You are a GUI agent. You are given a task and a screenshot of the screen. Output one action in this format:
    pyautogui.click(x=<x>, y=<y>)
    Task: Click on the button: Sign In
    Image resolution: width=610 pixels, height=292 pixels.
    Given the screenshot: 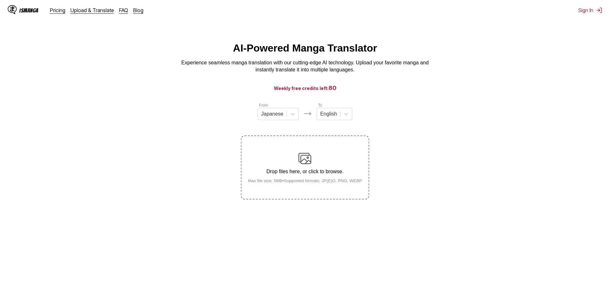 What is the action you would take?
    pyautogui.click(x=590, y=10)
    